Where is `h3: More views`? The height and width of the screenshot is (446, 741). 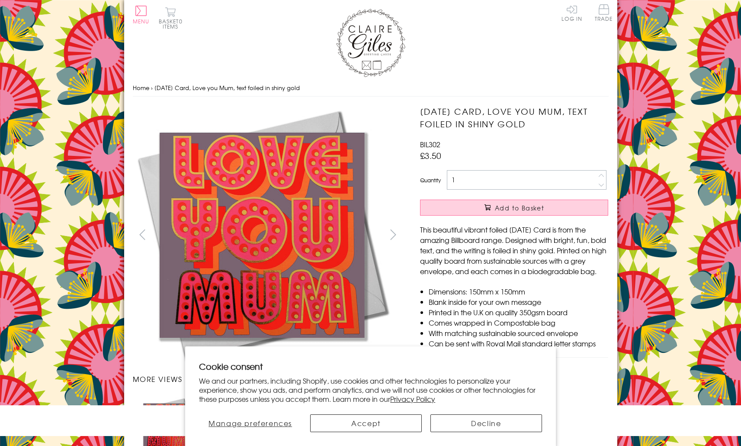 h3: More views is located at coordinates (268, 379).